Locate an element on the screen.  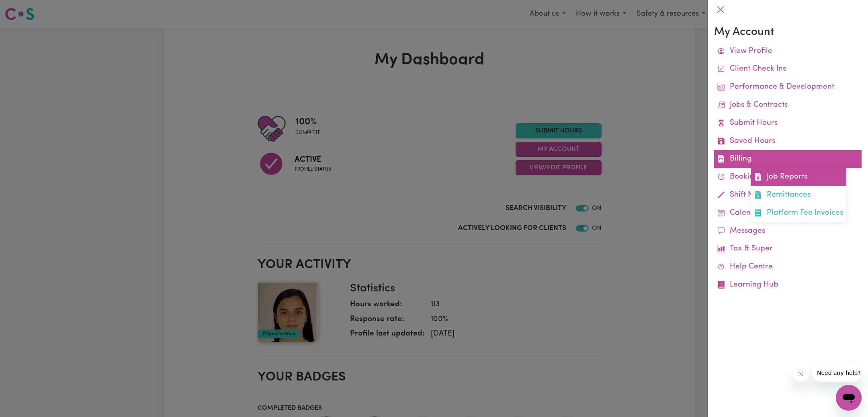
h3: My Account is located at coordinates (788, 32).